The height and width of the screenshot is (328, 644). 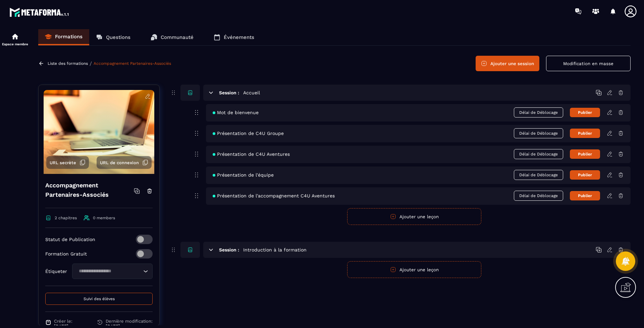 I want to click on a: Accompagnement Partenaires-Associés, so click(x=132, y=63).